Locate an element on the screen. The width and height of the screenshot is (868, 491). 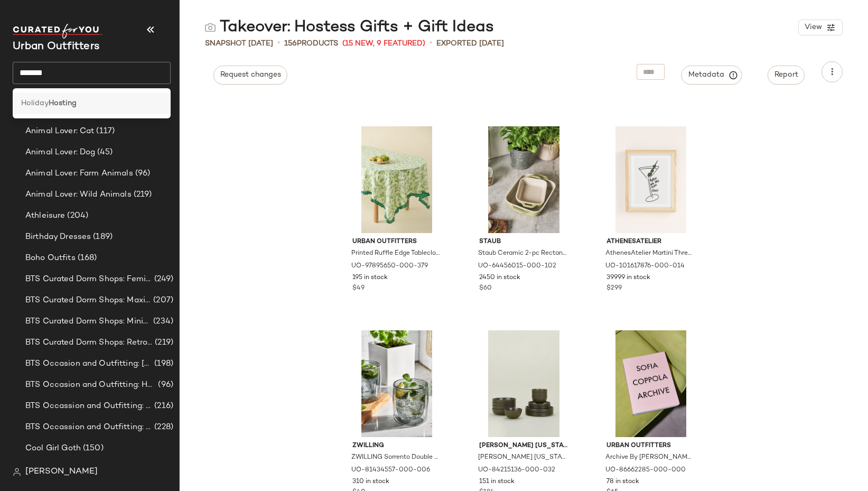
span: 39999 in stock is located at coordinates (628, 278).